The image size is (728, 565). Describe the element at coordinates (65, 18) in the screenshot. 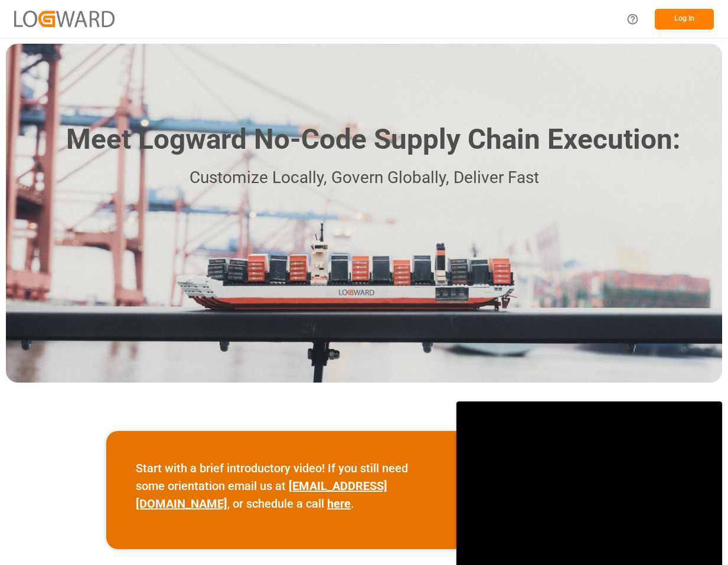

I see `img: Logward_new_orange.png` at that location.